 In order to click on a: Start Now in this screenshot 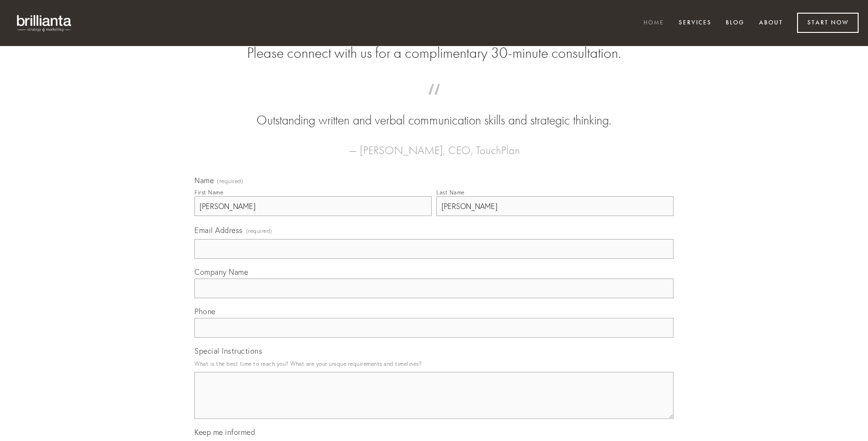, I will do `click(828, 22)`.